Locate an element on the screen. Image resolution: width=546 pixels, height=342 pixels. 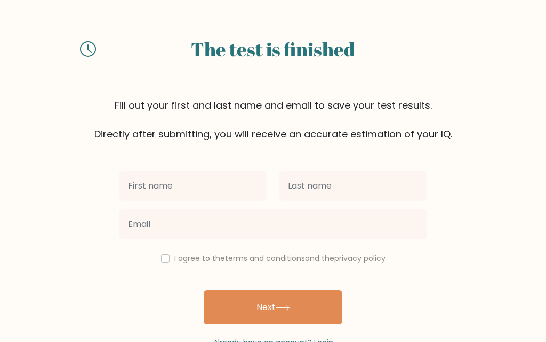
input: Last name is located at coordinates (353, 186).